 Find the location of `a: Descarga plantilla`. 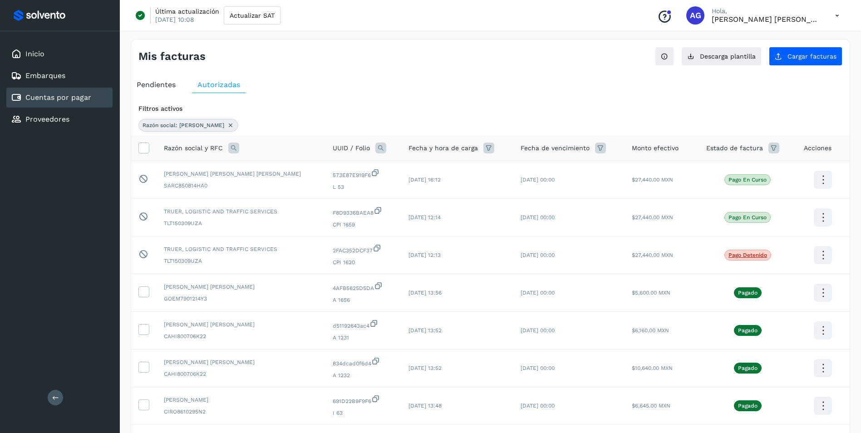

a: Descarga plantilla is located at coordinates (721, 56).